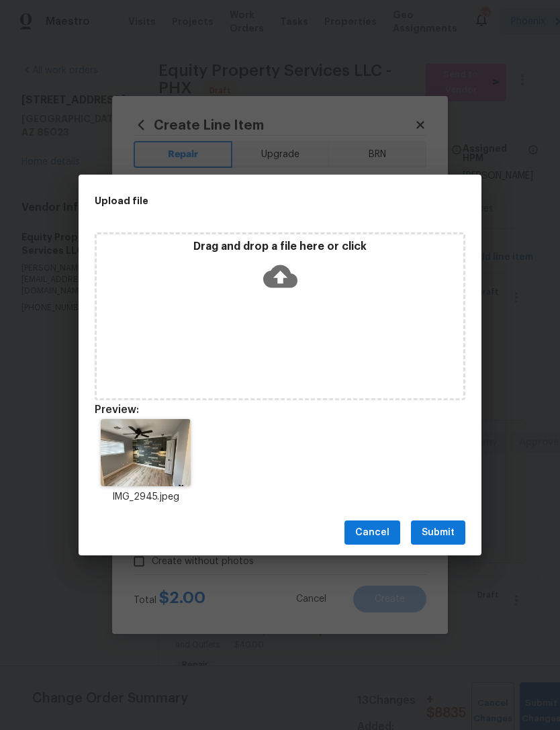 This screenshot has width=560, height=730. Describe the element at coordinates (145, 452) in the screenshot. I see `img: 9k=` at that location.